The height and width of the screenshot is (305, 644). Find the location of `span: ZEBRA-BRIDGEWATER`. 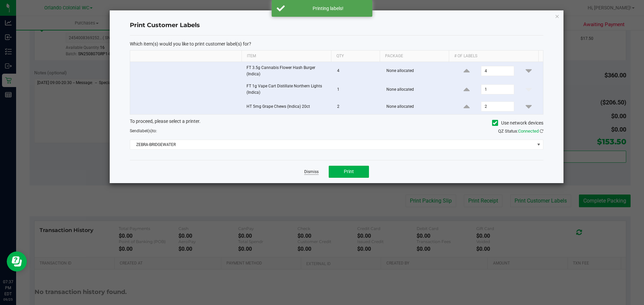

span: ZEBRA-BRIDGEWATER is located at coordinates (332, 145).